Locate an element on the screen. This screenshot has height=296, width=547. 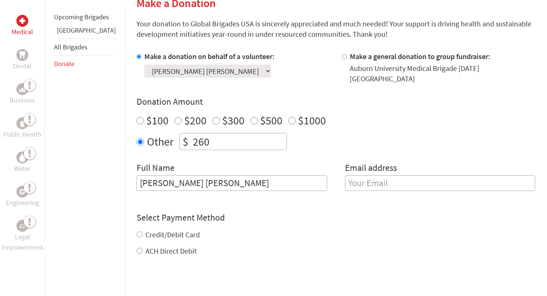
img: Public Health is located at coordinates (22, 123).